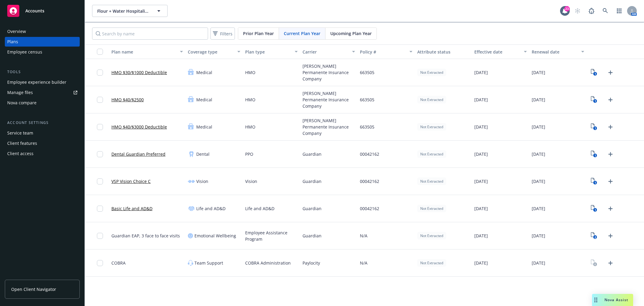 This screenshot has width=644, height=306. What do you see at coordinates (302, 33) in the screenshot?
I see `span: Current Plan Year` at bounding box center [302, 33].